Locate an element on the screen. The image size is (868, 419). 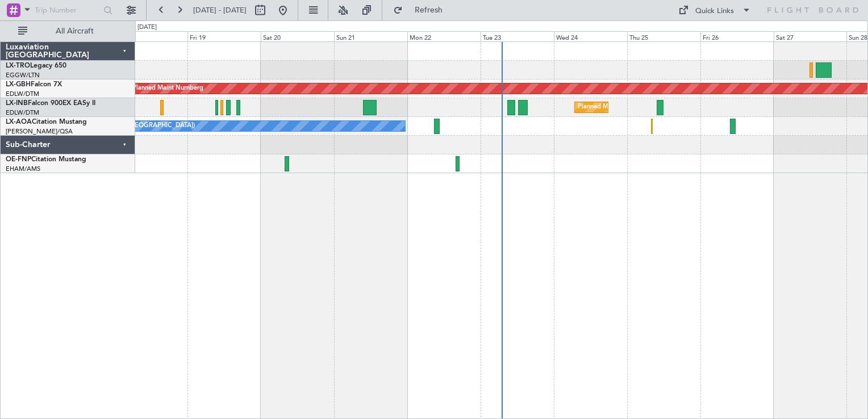
a: EGGW/LTN is located at coordinates (23, 75).